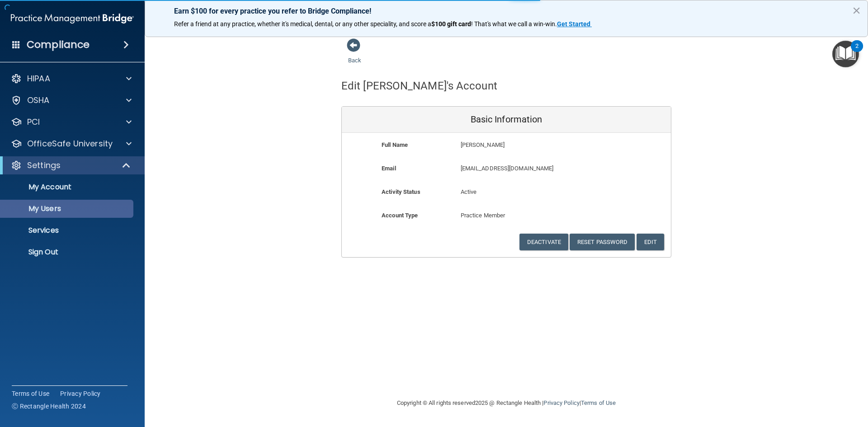 The width and height of the screenshot is (868, 427). What do you see at coordinates (650, 242) in the screenshot?
I see `button: Edit` at bounding box center [650, 242].